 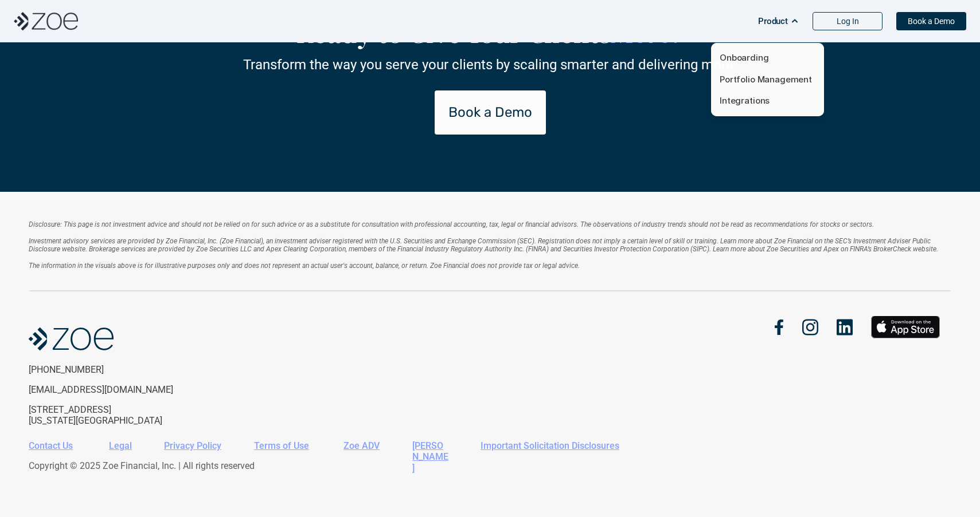 What do you see at coordinates (550, 446) in the screenshot?
I see `a: Important Solicitation Disclosures` at bounding box center [550, 446].